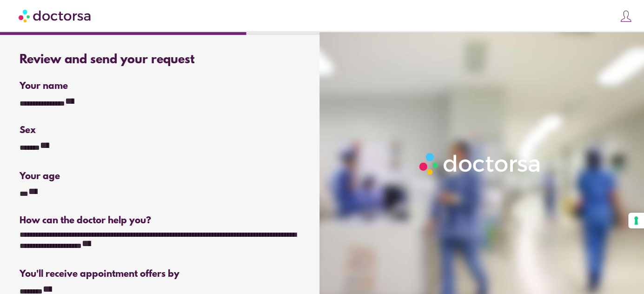  What do you see at coordinates (161, 131) in the screenshot?
I see `div: Sex` at bounding box center [161, 131].